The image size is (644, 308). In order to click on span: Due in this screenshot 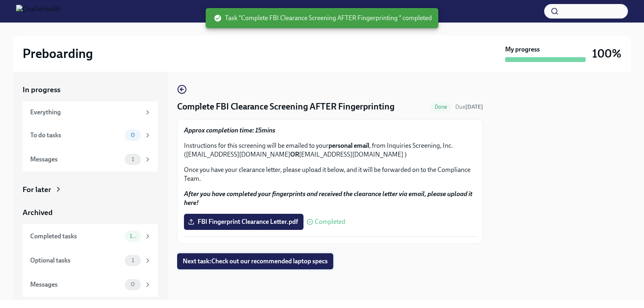, I will do `click(469, 107)`.